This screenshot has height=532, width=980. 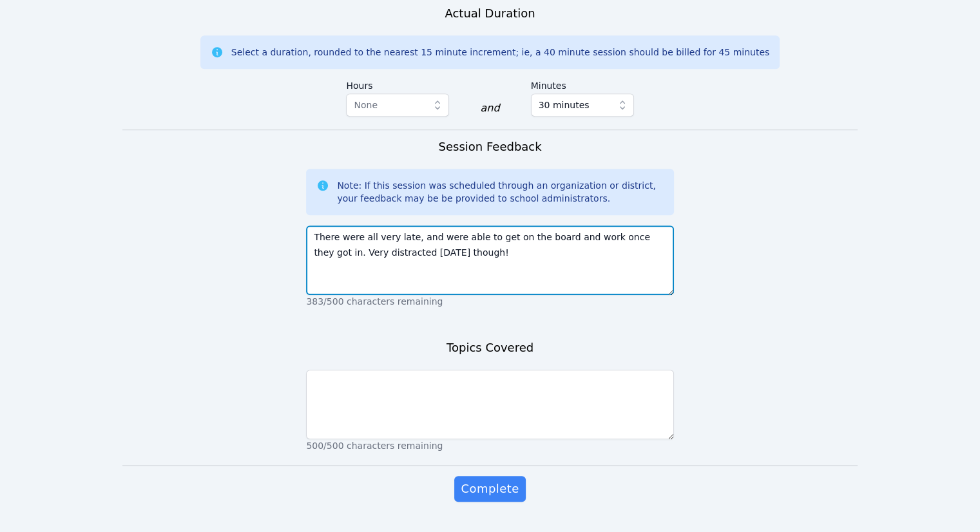 What do you see at coordinates (490, 301) in the screenshot?
I see `p: 383/500 characters remaining` at bounding box center [490, 301].